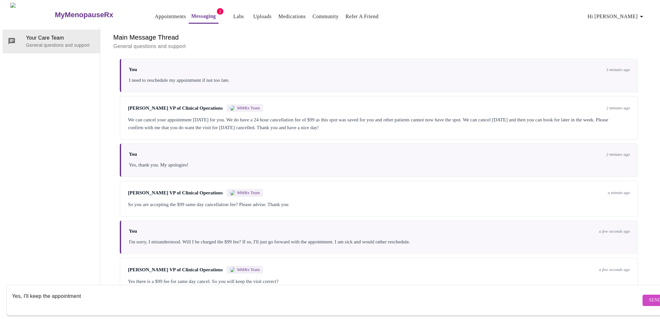 The width and height of the screenshot is (660, 319). What do you see at coordinates (238, 17) in the screenshot?
I see `button: Labs` at bounding box center [238, 17].